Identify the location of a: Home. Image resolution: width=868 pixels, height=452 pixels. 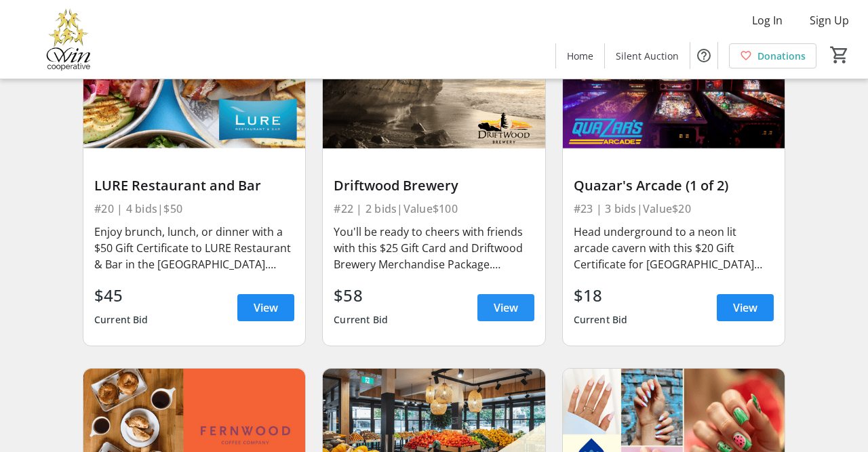
(580, 56).